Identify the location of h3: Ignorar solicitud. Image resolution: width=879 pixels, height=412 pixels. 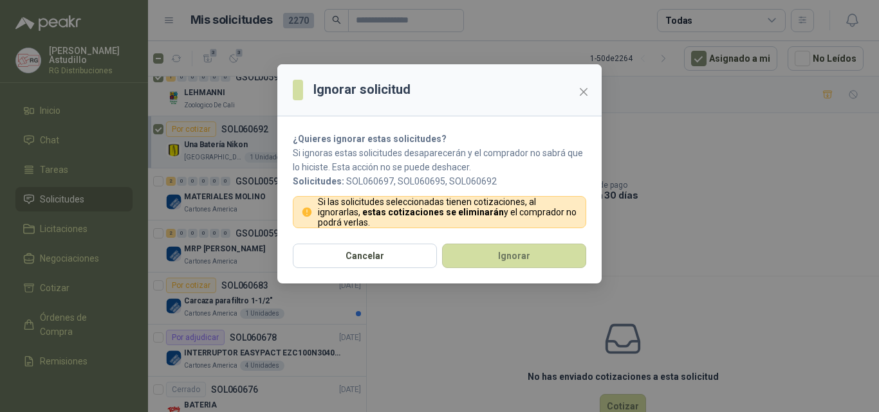
(361, 89).